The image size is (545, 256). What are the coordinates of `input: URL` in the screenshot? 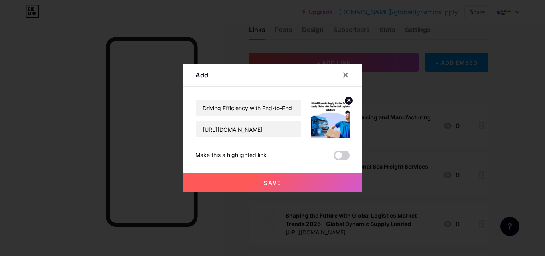 It's located at (248, 129).